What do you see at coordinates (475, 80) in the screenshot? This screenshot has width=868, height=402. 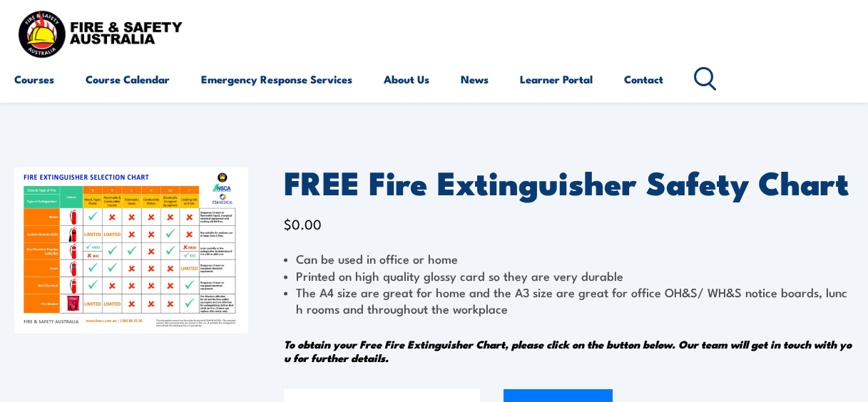 I see `a: News` at bounding box center [475, 80].